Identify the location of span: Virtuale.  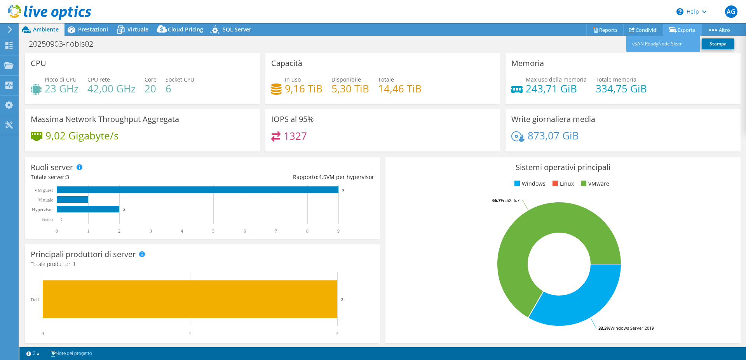
(138, 29).